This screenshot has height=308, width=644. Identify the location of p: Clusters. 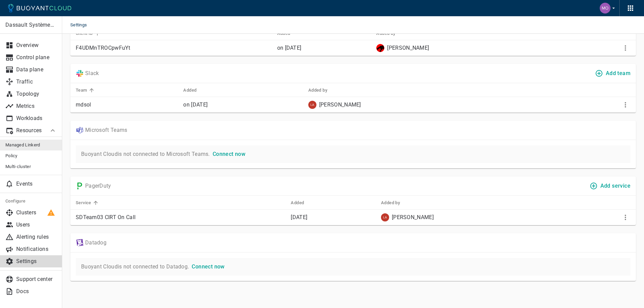
(37, 213).